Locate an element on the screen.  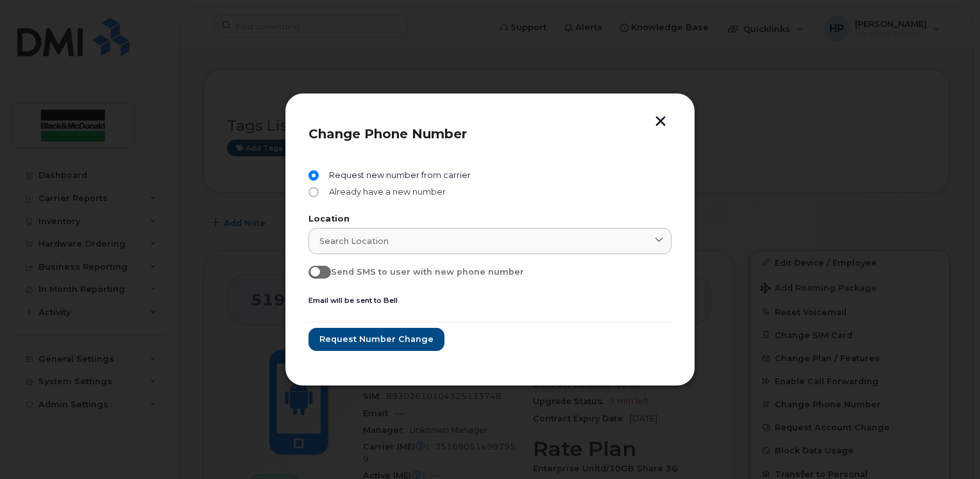
input: Already have a new number is located at coordinates (314, 192).